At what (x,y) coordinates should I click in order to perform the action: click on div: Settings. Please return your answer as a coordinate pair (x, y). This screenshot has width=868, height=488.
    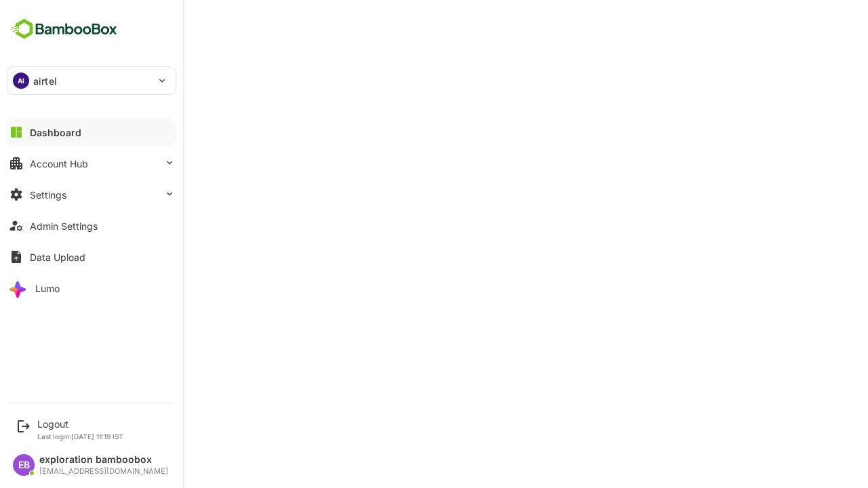
    Looking at the image, I should click on (48, 195).